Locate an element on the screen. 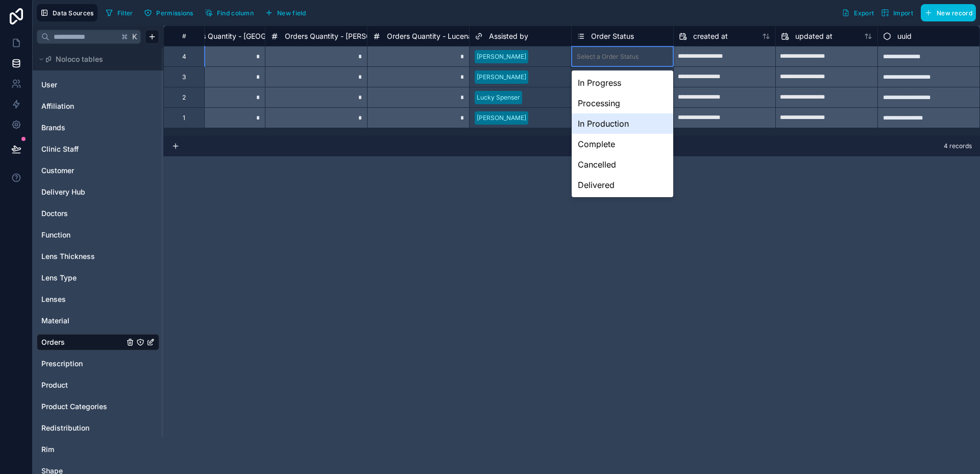  div: 3 is located at coordinates (184, 77).